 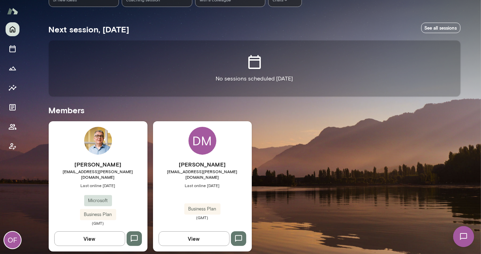 What do you see at coordinates (255, 110) in the screenshot?
I see `h5: Members` at bounding box center [255, 110].